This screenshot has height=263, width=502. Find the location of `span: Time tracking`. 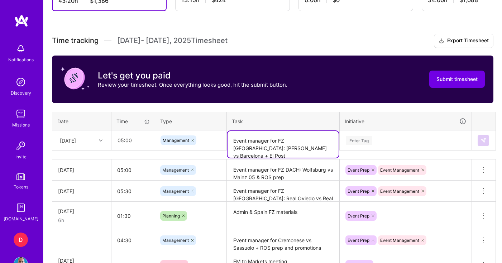

span: Time tracking is located at coordinates (75, 40).